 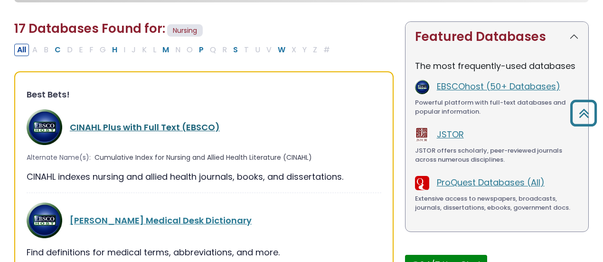 What do you see at coordinates (203, 157) in the screenshot?
I see `span: Cumulative Index for Nursing and Allied Health Literature (CINAHL)` at bounding box center [203, 157].